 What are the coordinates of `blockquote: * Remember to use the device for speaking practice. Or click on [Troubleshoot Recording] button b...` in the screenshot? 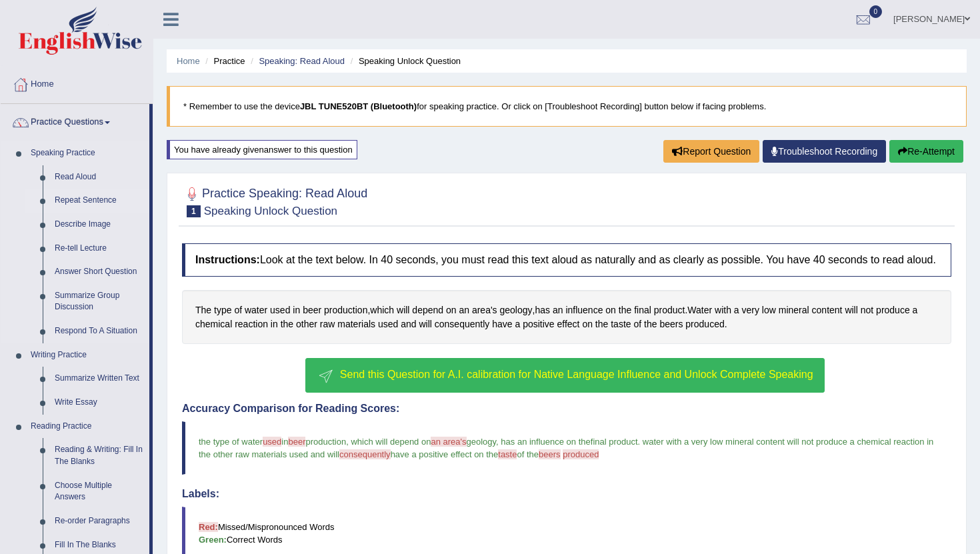 It's located at (567, 106).